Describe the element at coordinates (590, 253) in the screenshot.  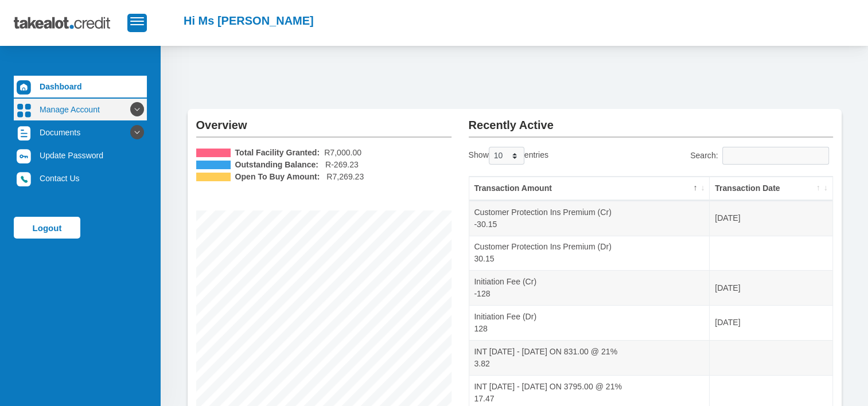
I see `td: Customer Protection Ins Premium (Dr) 30.15` at that location.